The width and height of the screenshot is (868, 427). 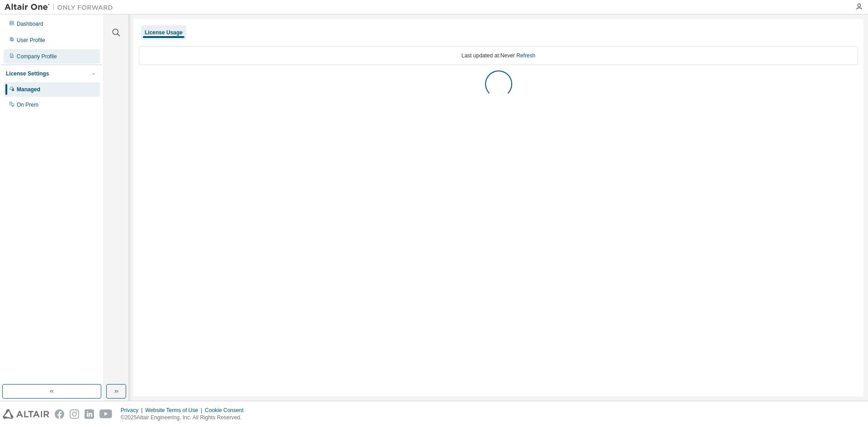 I want to click on div: Company Profile, so click(x=37, y=56).